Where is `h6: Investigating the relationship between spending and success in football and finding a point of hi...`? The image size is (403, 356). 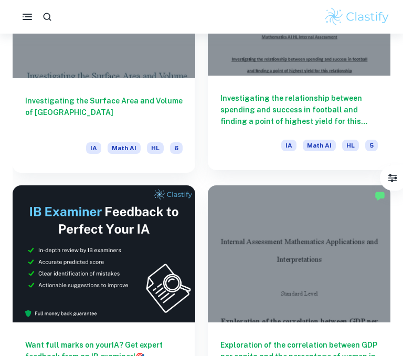
h6: Investigating the relationship between spending and success in football and finding a point of hi... is located at coordinates (299, 110).